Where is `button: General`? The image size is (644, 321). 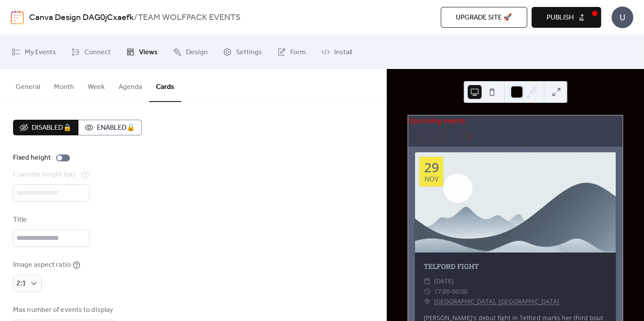
button: General is located at coordinates (28, 85).